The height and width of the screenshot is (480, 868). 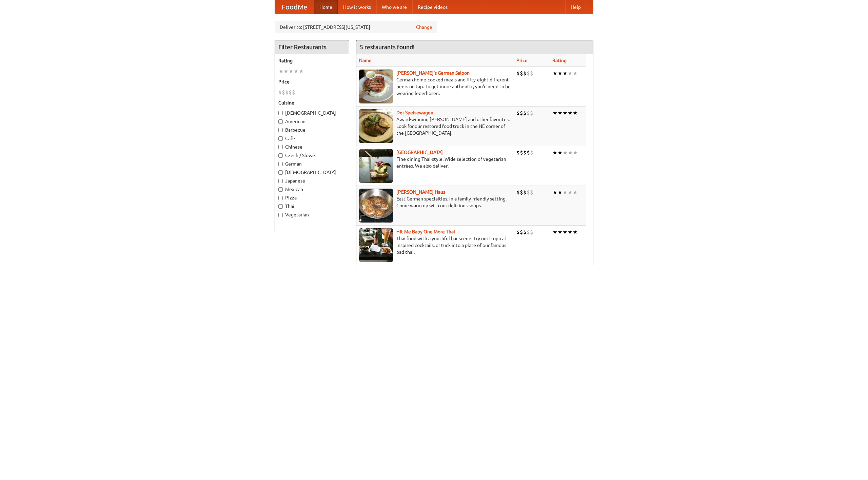 What do you see at coordinates (280, 206) in the screenshot?
I see `input: Thai` at bounding box center [280, 206].